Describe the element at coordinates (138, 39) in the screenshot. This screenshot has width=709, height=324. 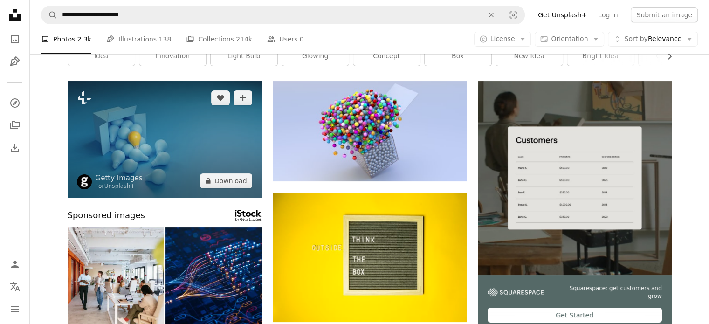
I see `a: Illustrations 138` at that location.